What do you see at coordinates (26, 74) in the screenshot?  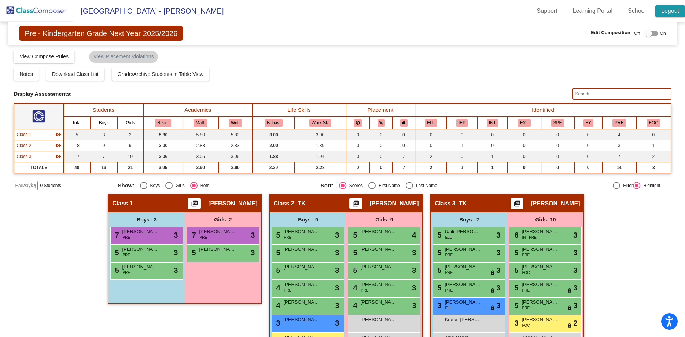 I see `span: Notes` at bounding box center [26, 74].